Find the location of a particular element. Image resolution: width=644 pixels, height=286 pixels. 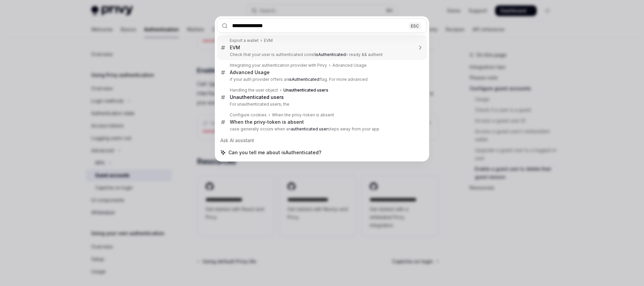

div: Integrating your authentication provider with Privy is located at coordinates (278, 66).